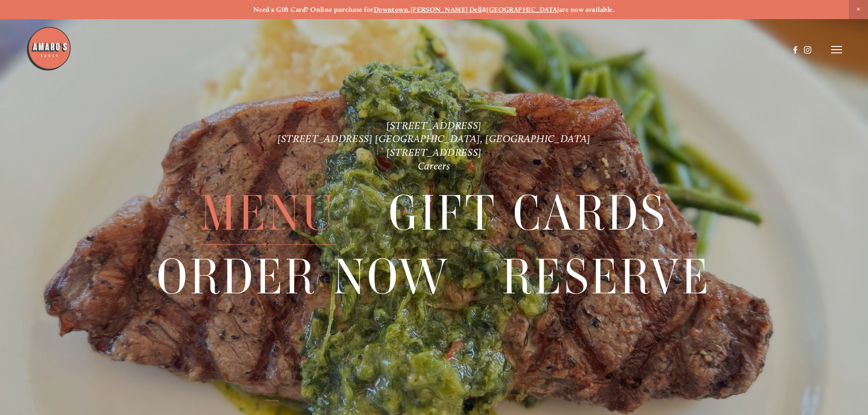  What do you see at coordinates (268, 213) in the screenshot?
I see `span: Menu` at bounding box center [268, 213].